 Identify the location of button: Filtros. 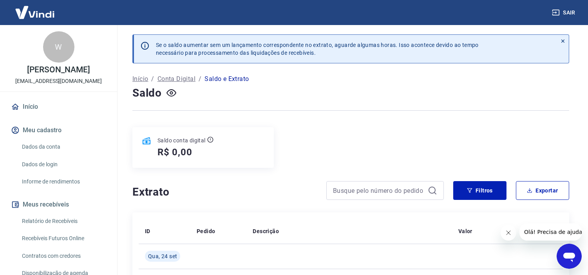
(480, 191).